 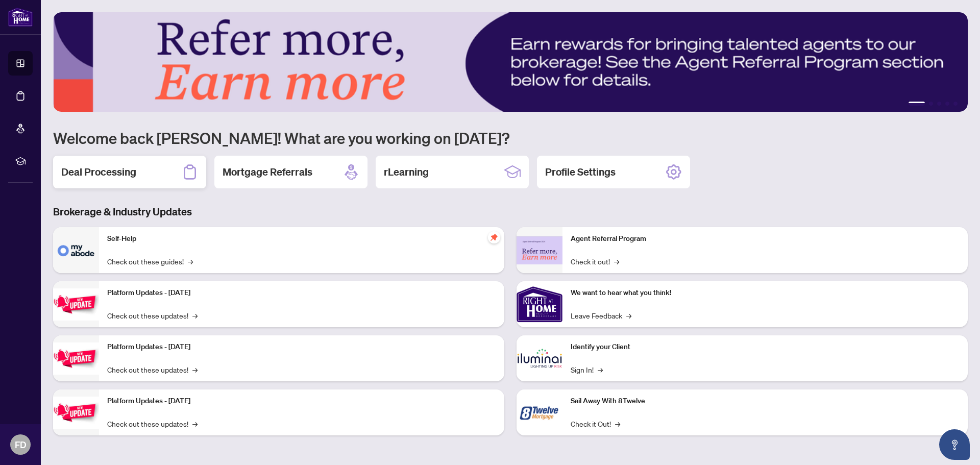 What do you see at coordinates (595, 423) in the screenshot?
I see `a: Check it Out!→` at bounding box center [595, 423].